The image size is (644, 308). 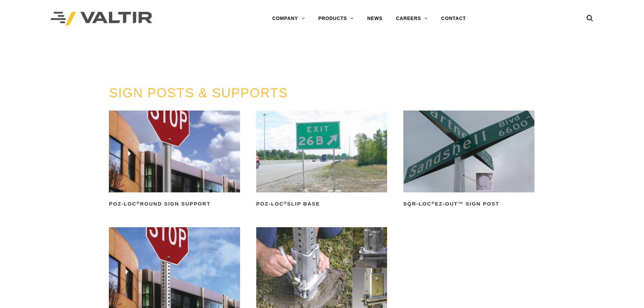 What do you see at coordinates (412, 19) in the screenshot?
I see `a: CAREERS` at bounding box center [412, 19].